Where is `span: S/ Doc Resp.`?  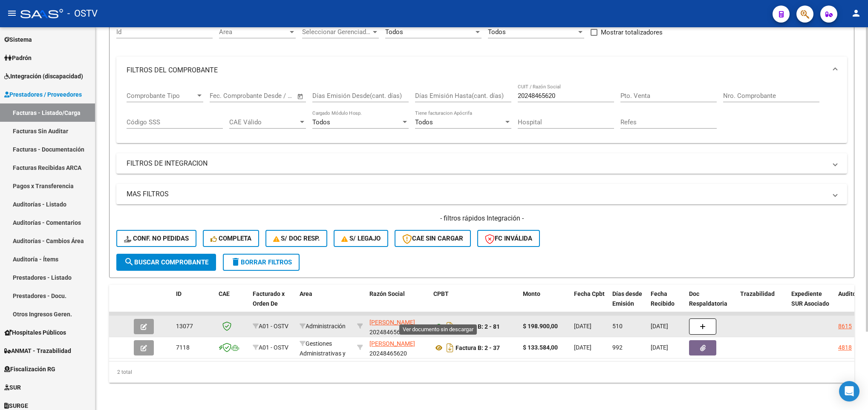
span: S/ Doc Resp. is located at coordinates (296, 238).